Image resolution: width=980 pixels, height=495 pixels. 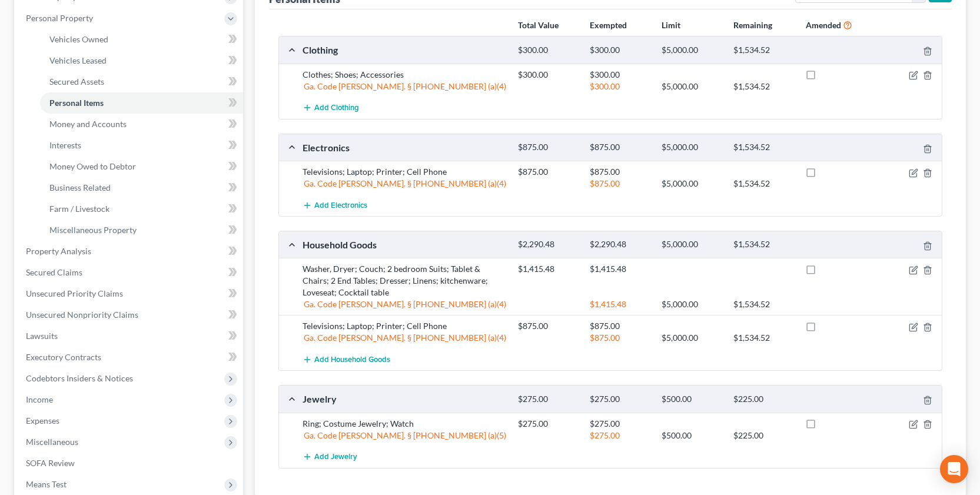 What do you see at coordinates (337, 108) in the screenshot?
I see `span: Add Clothing` at bounding box center [337, 108].